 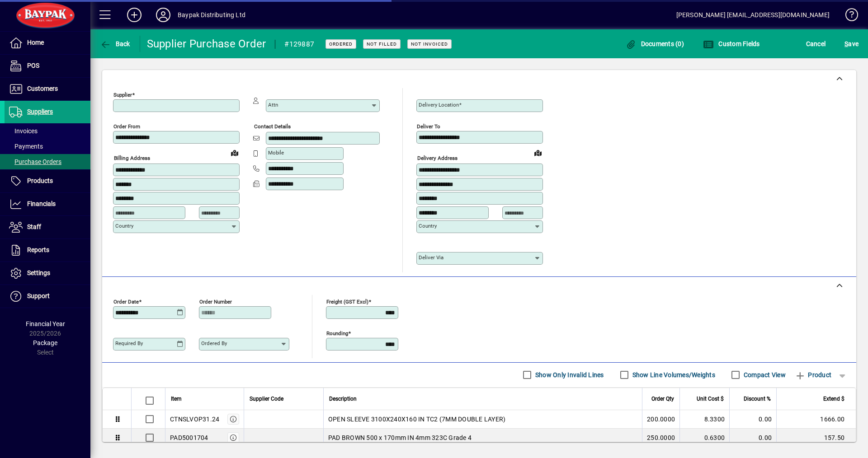 What do you see at coordinates (663, 399) in the screenshot?
I see `span: Order Qty` at bounding box center [663, 399].